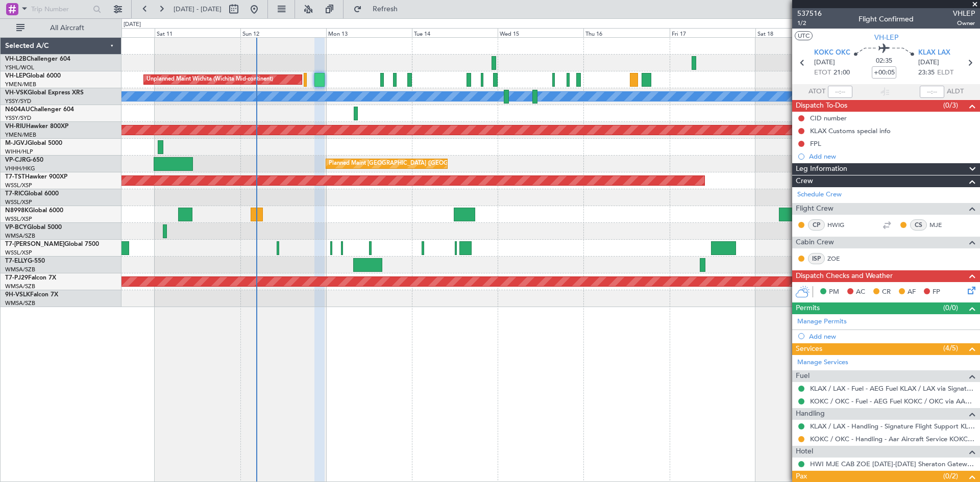  I want to click on span: Permits, so click(808, 308).